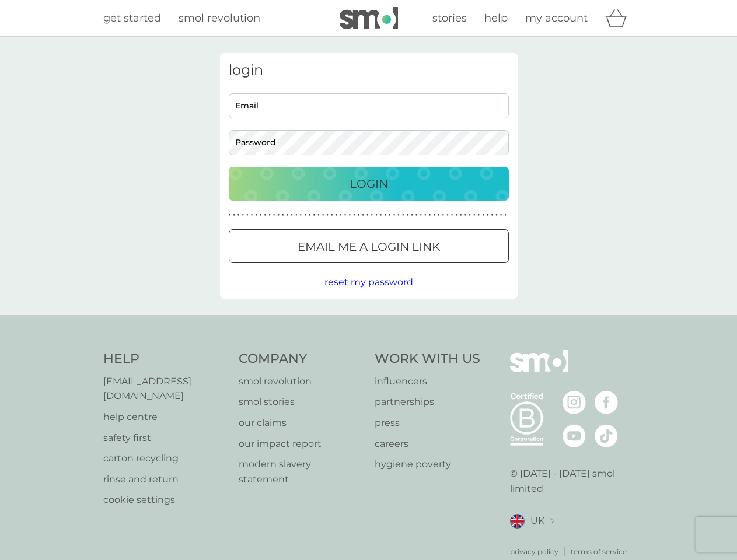 The height and width of the screenshot is (560, 737). I want to click on p: partnerships, so click(427, 402).